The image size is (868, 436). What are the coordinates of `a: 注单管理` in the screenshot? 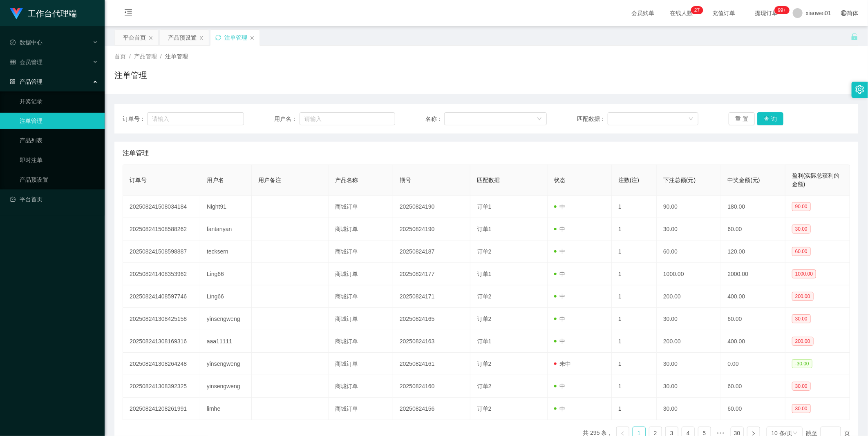 It's located at (59, 121).